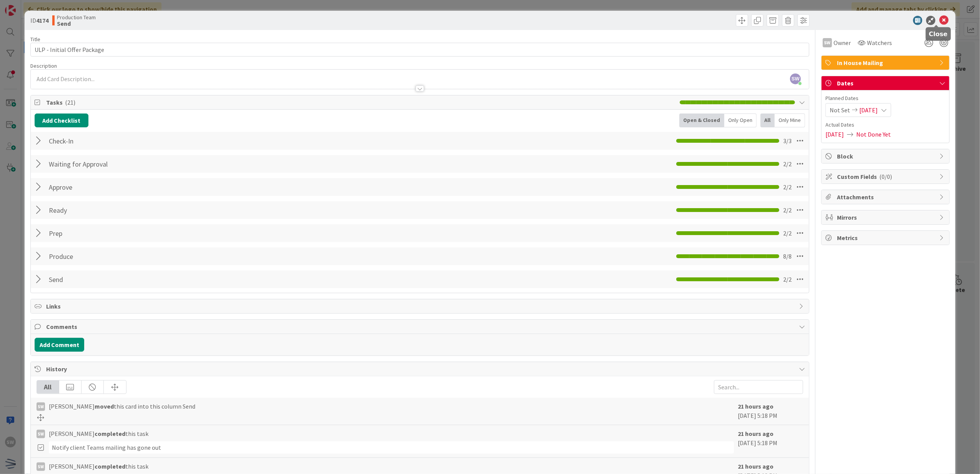 The width and height of the screenshot is (980, 474). I want to click on span: Not Done Yet, so click(874, 134).